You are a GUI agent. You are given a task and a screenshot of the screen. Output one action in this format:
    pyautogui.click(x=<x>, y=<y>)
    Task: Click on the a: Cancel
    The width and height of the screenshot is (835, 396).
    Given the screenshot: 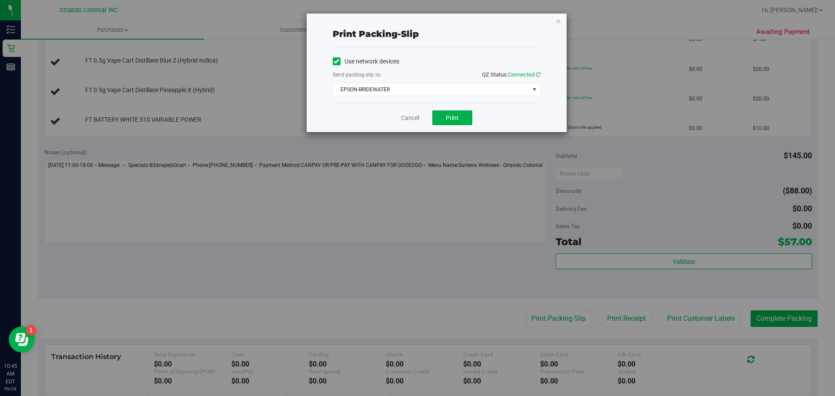 What is the action you would take?
    pyautogui.click(x=410, y=118)
    